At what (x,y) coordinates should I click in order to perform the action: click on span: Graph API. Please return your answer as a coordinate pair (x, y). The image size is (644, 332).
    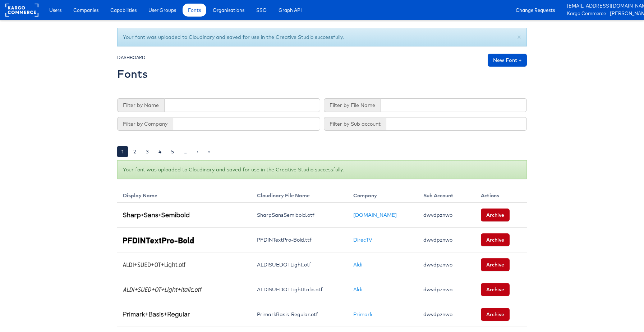
    Looking at the image, I should click on (290, 10).